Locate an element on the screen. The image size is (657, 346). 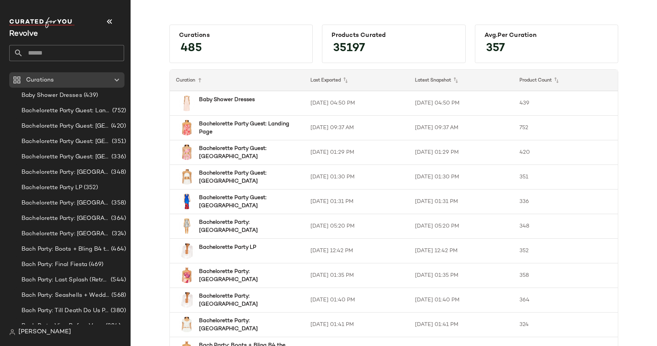
td: 348 is located at coordinates (566, 226).